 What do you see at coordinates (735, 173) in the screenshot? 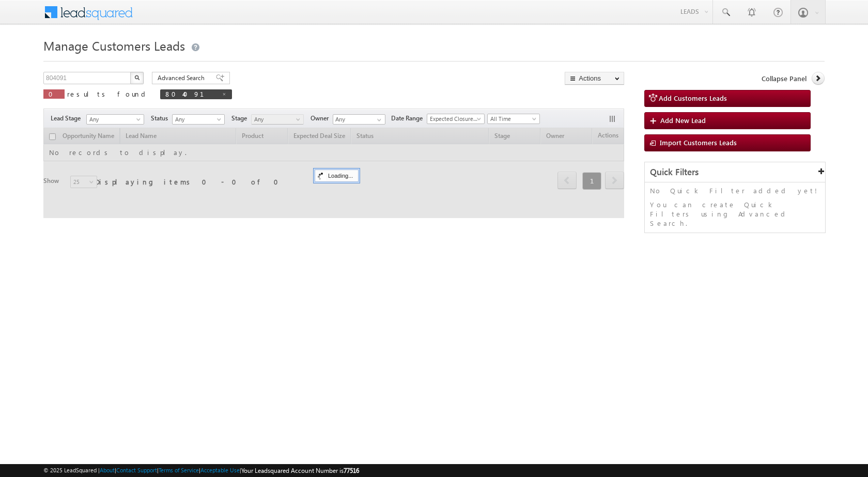
I see `div: Quick Filters` at bounding box center [735, 173].